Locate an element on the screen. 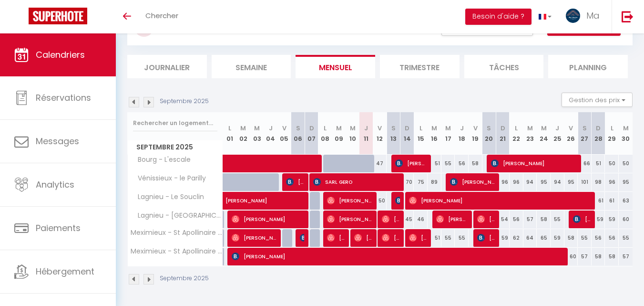 The image size is (644, 306). th: 05 is located at coordinates (284, 133).